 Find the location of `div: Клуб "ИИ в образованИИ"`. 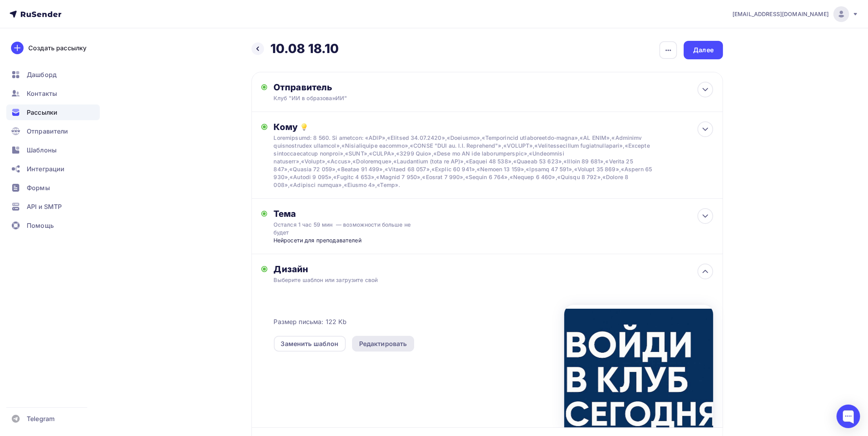

div: Клуб "ИИ в образованИИ" is located at coordinates (350, 98).